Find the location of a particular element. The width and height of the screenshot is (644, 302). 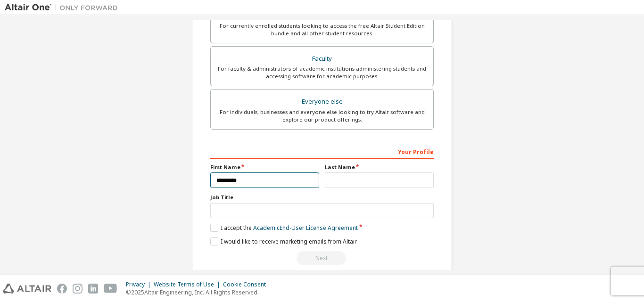

div: Read and acccept EULA to continue is located at coordinates (322, 258).